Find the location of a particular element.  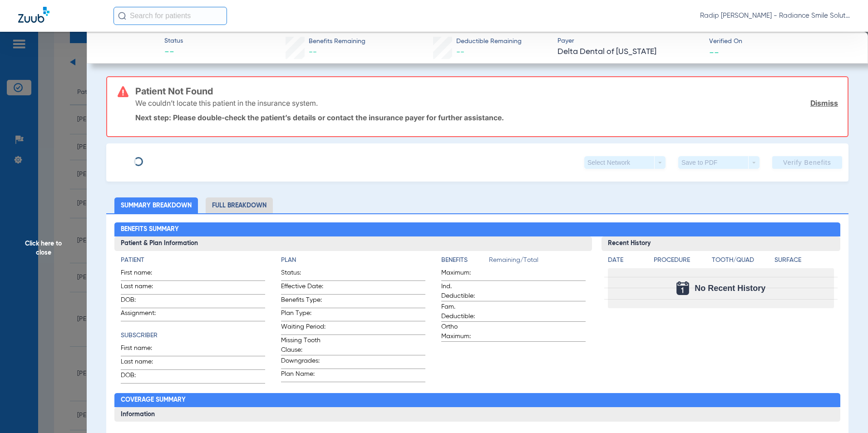

span: Missing Tooth Clause: is located at coordinates (303, 346).